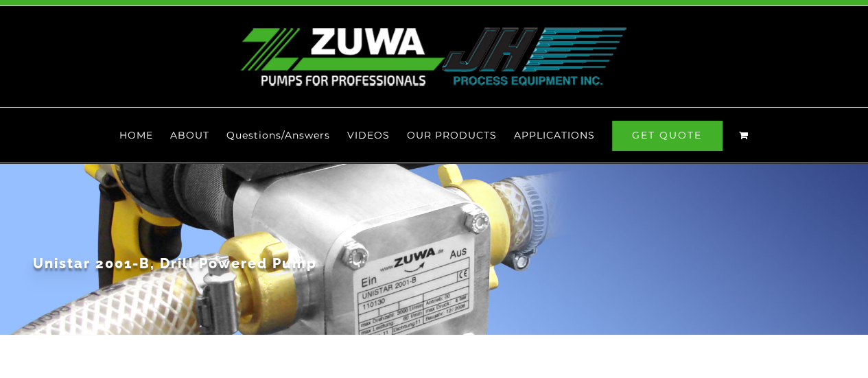 The height and width of the screenshot is (378, 868). What do you see at coordinates (368, 135) in the screenshot?
I see `a: VIDEOS` at bounding box center [368, 135].